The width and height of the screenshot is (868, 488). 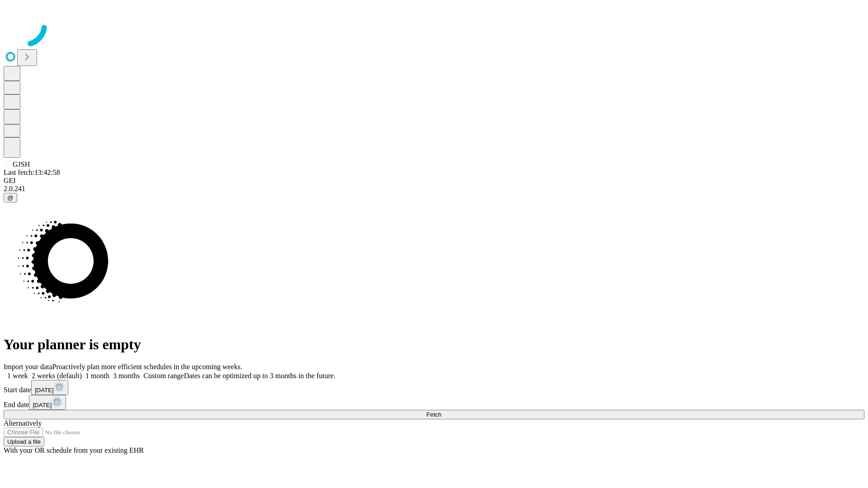 What do you see at coordinates (434, 189) in the screenshot?
I see `div: 2.0.241` at bounding box center [434, 189].